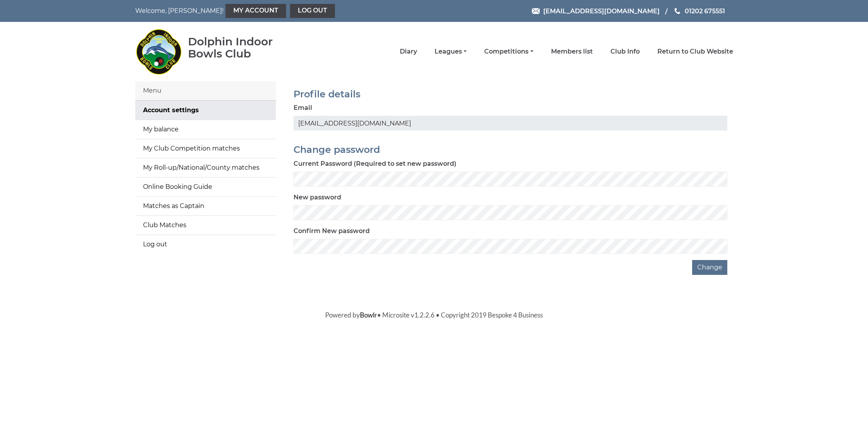 Image resolution: width=868 pixels, height=443 pixels. Describe the element at coordinates (159, 52) in the screenshot. I see `img: Dolphin Indoor Bowls Club` at that location.